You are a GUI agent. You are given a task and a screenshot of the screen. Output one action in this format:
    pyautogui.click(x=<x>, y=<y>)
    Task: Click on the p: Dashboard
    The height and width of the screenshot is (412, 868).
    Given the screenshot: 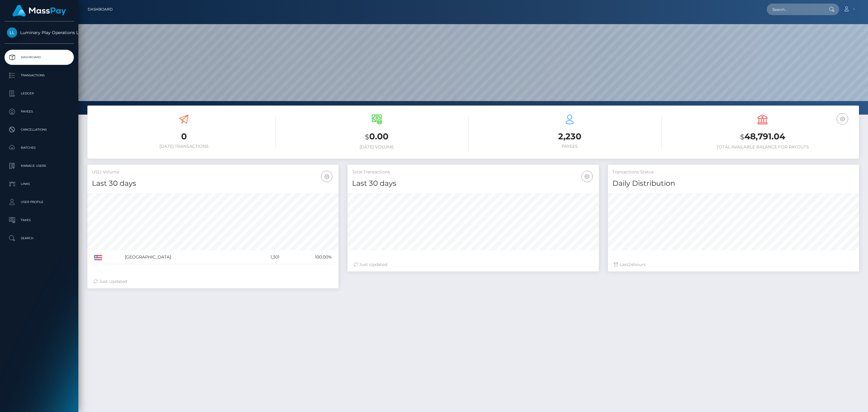 What is the action you would take?
    pyautogui.click(x=39, y=57)
    